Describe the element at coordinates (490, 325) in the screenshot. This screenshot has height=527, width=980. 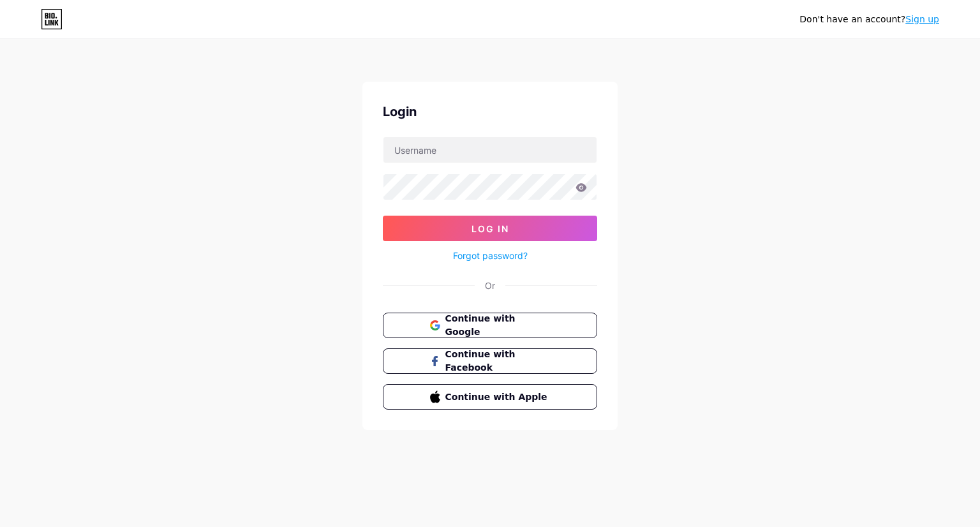
I see `a: Continue with Google` at that location.